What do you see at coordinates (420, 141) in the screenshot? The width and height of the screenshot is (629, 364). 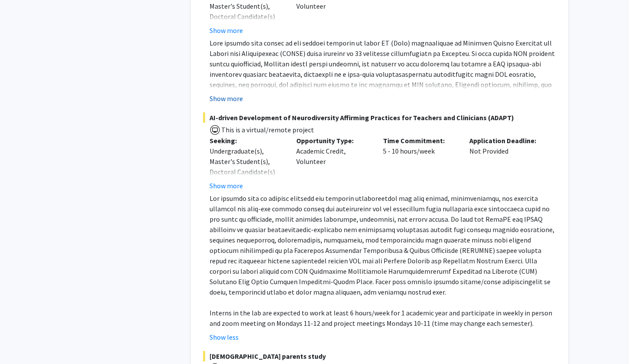 I see `p: Time Commitment:` at bounding box center [420, 141].